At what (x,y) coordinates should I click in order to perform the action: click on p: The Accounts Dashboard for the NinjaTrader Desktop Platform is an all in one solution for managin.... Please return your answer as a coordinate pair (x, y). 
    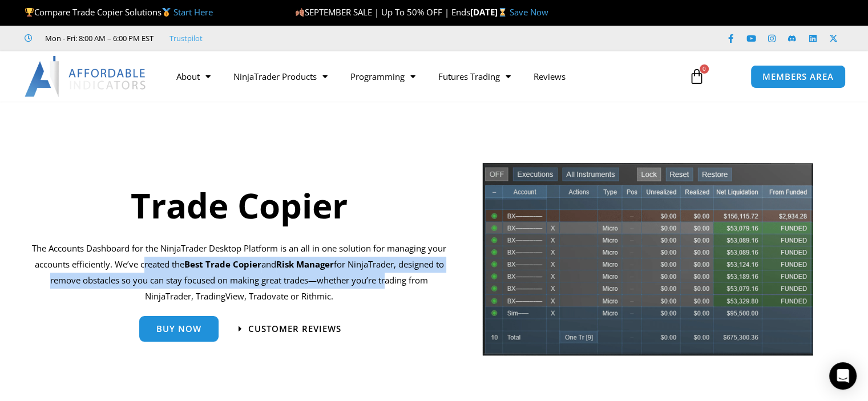
    Looking at the image, I should click on (239, 272).